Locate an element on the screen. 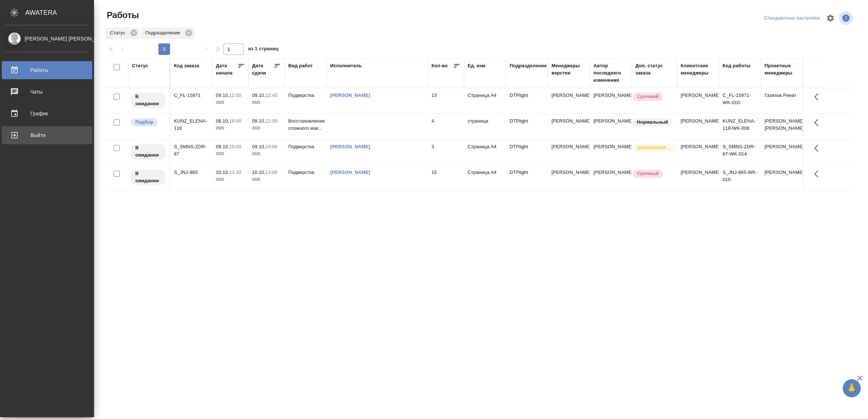 The image size is (868, 419). p: Нормальный is located at coordinates (652, 122).